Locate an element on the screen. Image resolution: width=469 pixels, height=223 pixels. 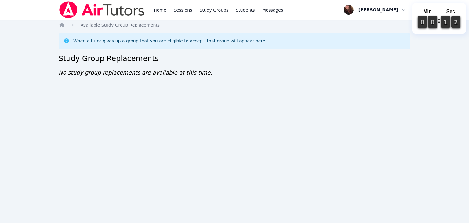
span: Messages is located at coordinates (272, 10).